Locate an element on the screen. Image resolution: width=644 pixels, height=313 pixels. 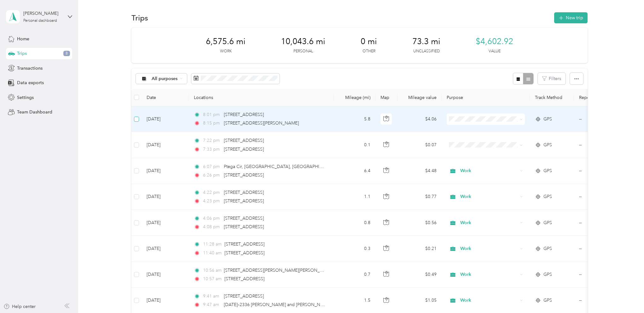
button: New trip is located at coordinates (571, 17).